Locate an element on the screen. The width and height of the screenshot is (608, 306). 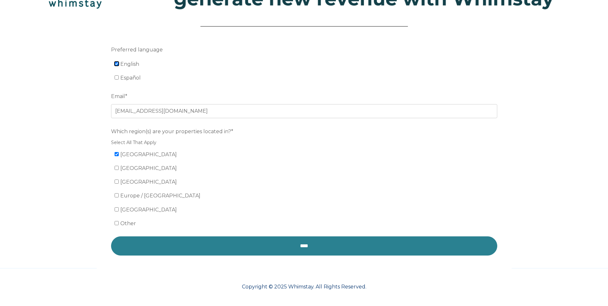
span: Other is located at coordinates (128, 223).